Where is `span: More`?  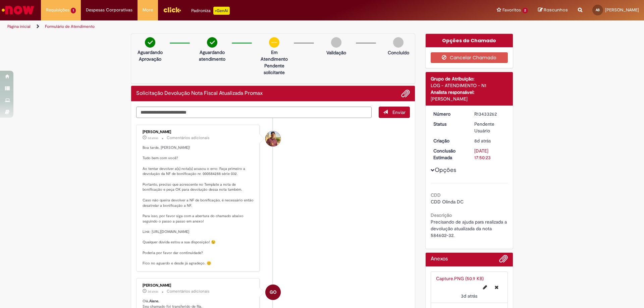
span: More is located at coordinates (147, 10).